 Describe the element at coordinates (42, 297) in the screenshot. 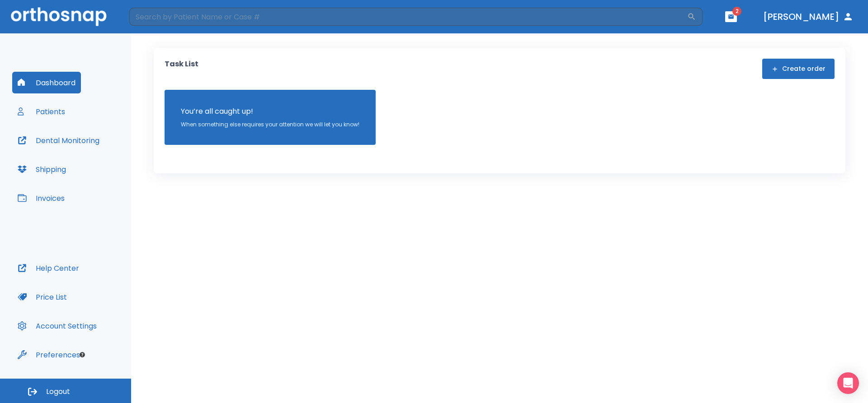

I see `a: Price List` at that location.